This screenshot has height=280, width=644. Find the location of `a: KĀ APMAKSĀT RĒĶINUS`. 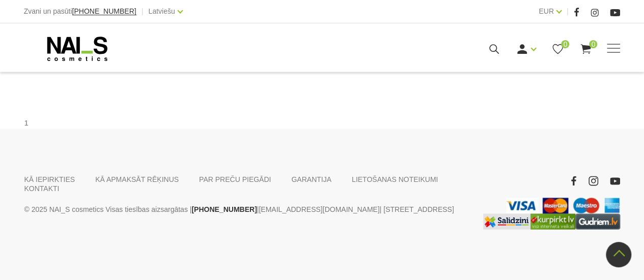

a: KĀ APMAKSĀT RĒĶINUS is located at coordinates (137, 179).